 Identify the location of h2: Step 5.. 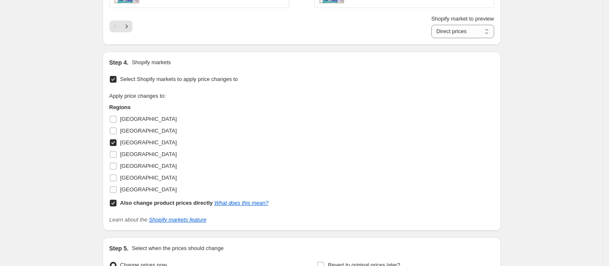
(119, 248).